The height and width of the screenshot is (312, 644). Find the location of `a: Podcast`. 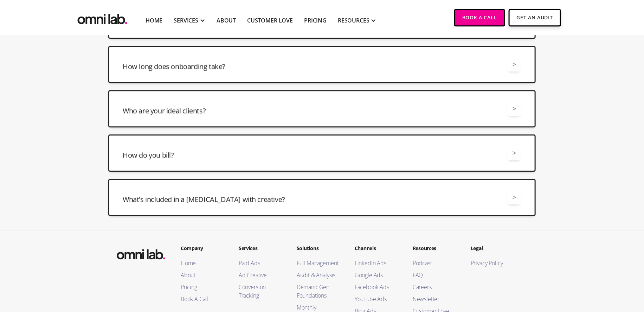

a: Podcast is located at coordinates (435, 263).